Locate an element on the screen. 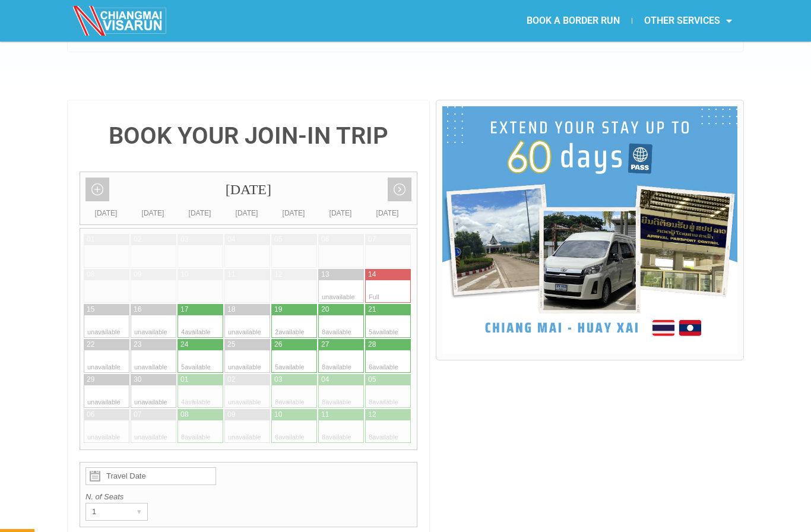 The height and width of the screenshot is (532, 811). div: 20 is located at coordinates (324, 309).